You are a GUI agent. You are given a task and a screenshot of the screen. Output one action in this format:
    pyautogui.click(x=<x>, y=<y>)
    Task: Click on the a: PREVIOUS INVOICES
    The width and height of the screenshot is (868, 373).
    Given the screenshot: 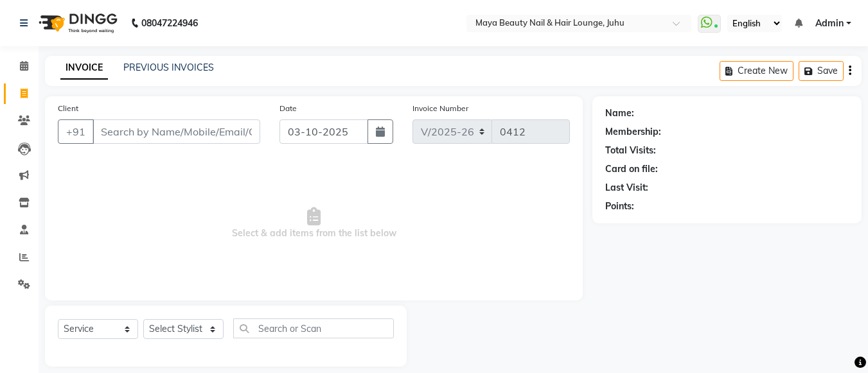 What is the action you would take?
    pyautogui.click(x=168, y=68)
    